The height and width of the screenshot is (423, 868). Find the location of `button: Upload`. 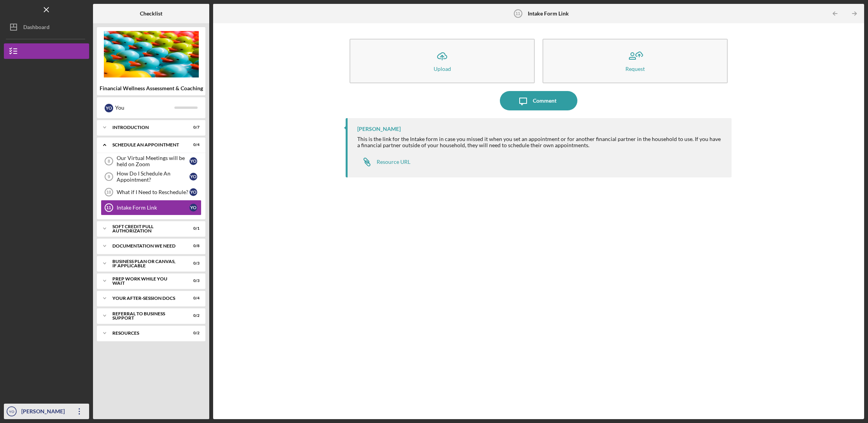

button: Upload is located at coordinates (443, 61).